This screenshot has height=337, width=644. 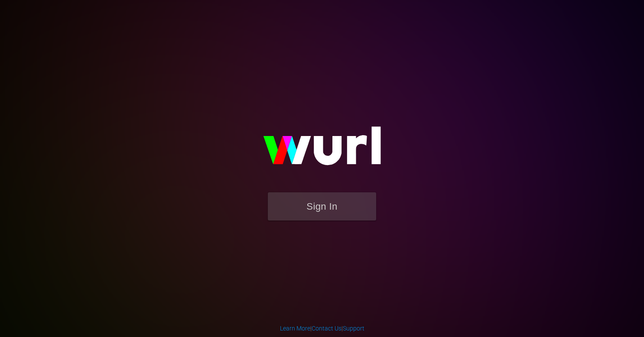 What do you see at coordinates (295, 328) in the screenshot?
I see `a: Learn More` at bounding box center [295, 328].